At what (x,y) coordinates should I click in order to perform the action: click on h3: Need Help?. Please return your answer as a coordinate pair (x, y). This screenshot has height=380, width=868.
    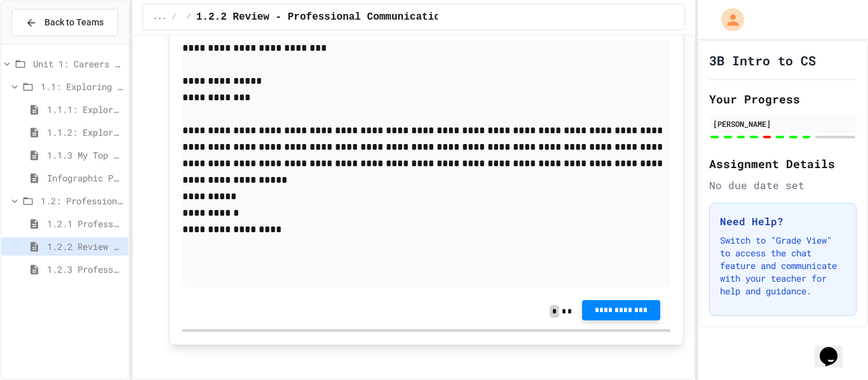
    Looking at the image, I should click on (783, 222).